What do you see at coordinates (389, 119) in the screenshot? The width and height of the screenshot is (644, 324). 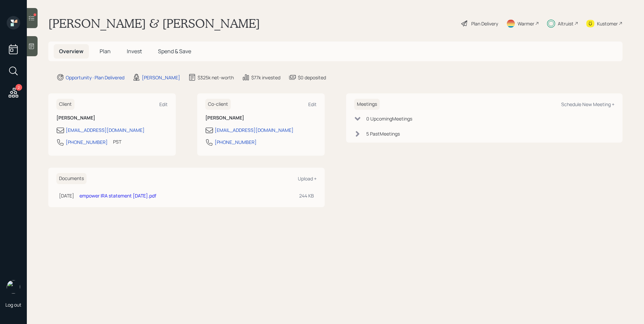 I see `div: 0 Upcoming Meeting s` at bounding box center [389, 119].